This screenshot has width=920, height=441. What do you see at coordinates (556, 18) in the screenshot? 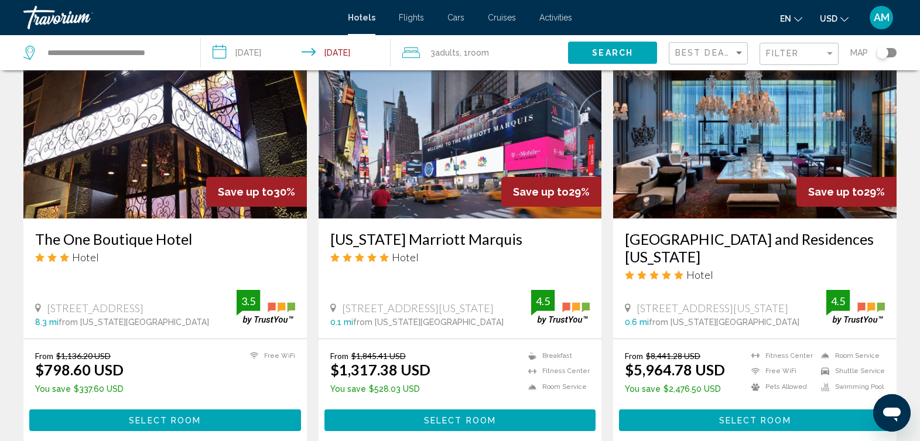
I see `a: Activities` at bounding box center [556, 18].